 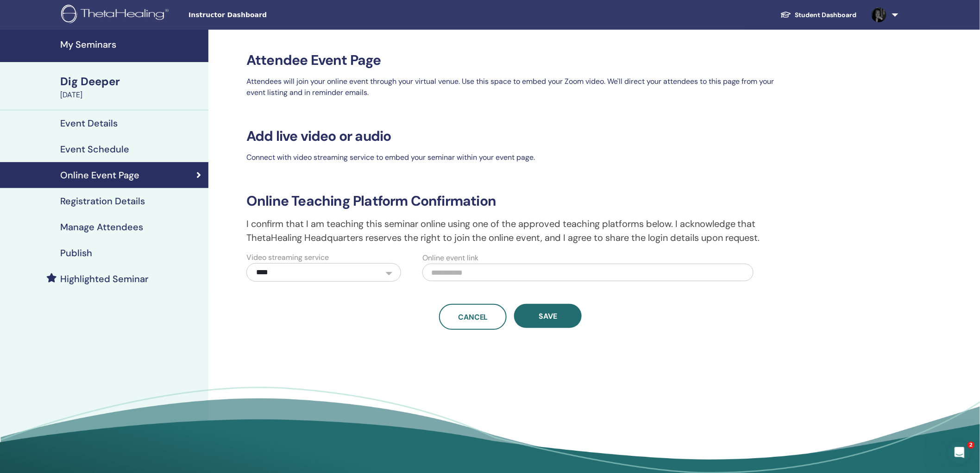 I want to click on h4: Manage Attendees, so click(x=101, y=227).